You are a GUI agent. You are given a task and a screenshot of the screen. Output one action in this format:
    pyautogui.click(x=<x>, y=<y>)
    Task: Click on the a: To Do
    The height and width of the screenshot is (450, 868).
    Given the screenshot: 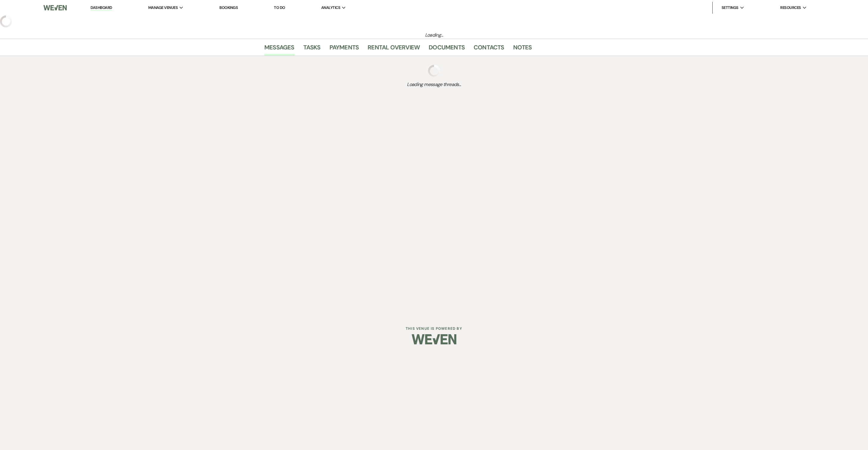 What is the action you would take?
    pyautogui.click(x=280, y=7)
    